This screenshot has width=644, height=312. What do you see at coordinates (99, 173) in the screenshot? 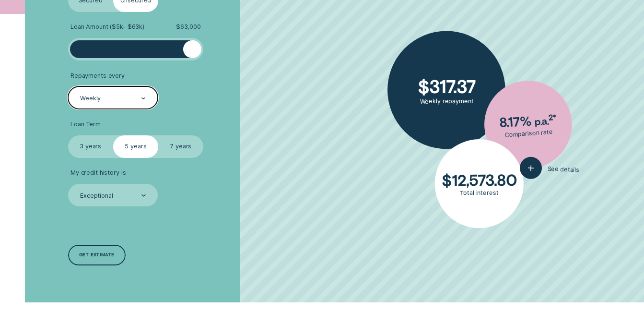
I see `span: My credit history is` at bounding box center [99, 173].